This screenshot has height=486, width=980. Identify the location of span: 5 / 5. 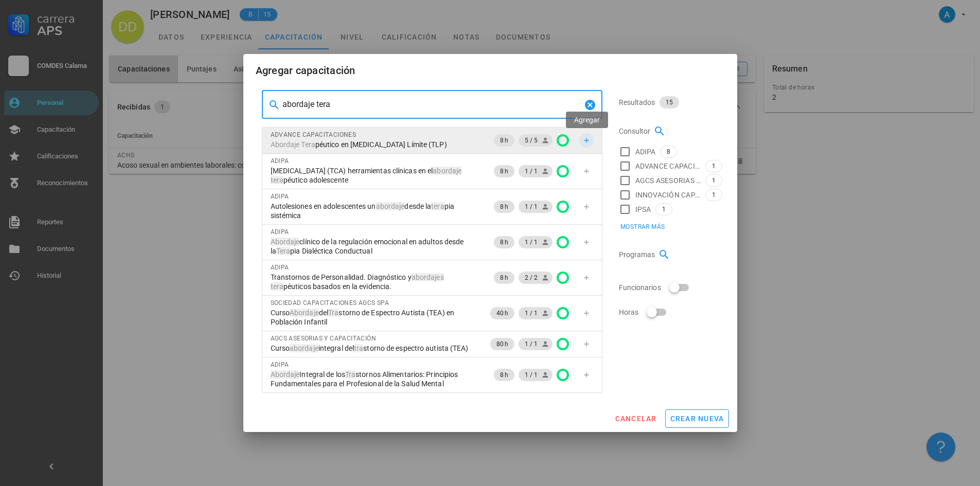
(536, 140).